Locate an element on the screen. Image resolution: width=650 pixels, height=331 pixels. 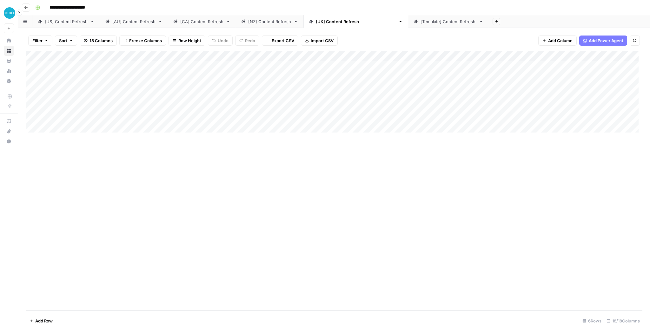
span: Add Row is located at coordinates (44, 321).